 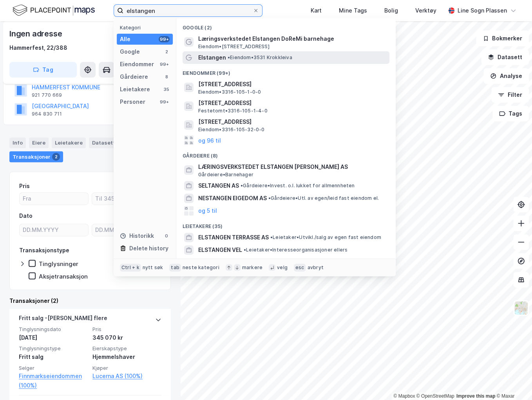 What do you see at coordinates (26, 216) in the screenshot?
I see `div: Dato` at bounding box center [26, 216].